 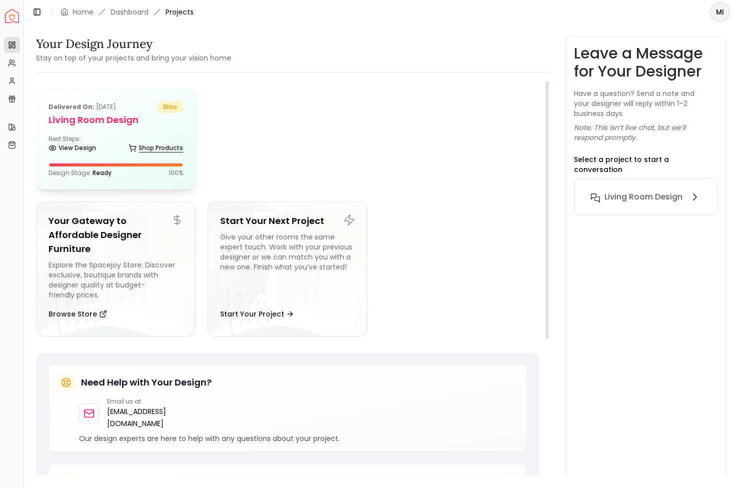 I want to click on a: View Design, so click(x=72, y=148).